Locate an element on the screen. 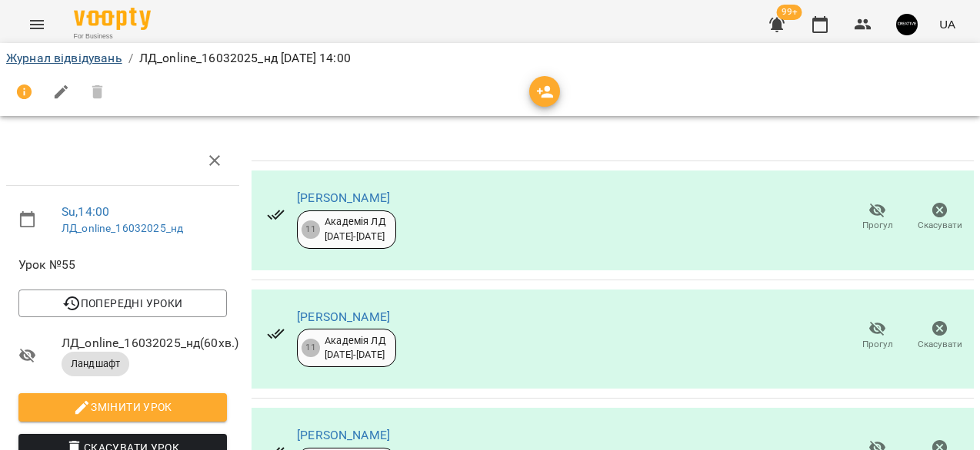 The image size is (980, 450). span: Ландшафт is located at coordinates (96, 364).